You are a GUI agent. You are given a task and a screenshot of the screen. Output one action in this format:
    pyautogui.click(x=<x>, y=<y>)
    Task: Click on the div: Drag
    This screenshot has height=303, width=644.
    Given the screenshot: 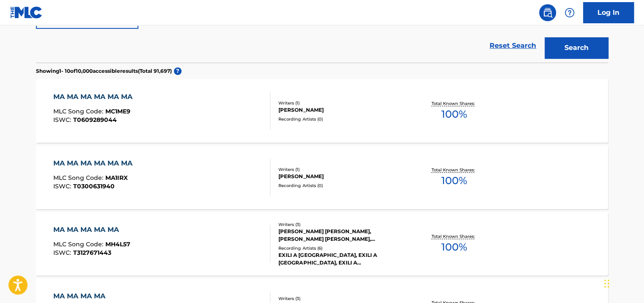 What is the action you would take?
    pyautogui.click(x=607, y=284)
    